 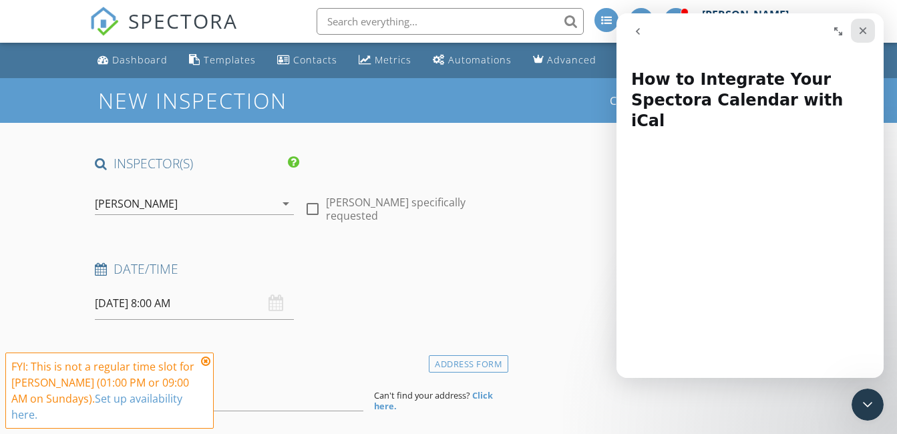 I want to click on a: SPECTORA, so click(x=164, y=32).